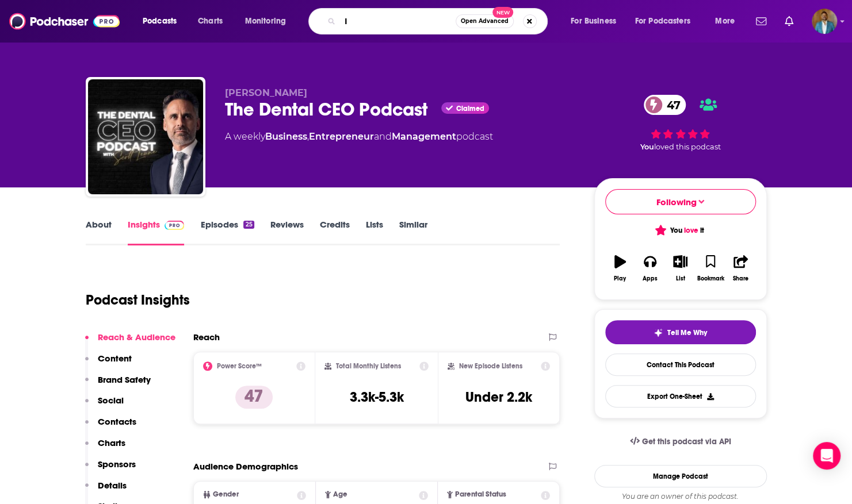 The width and height of the screenshot is (852, 504). I want to click on span: For Podcasters, so click(663, 22).